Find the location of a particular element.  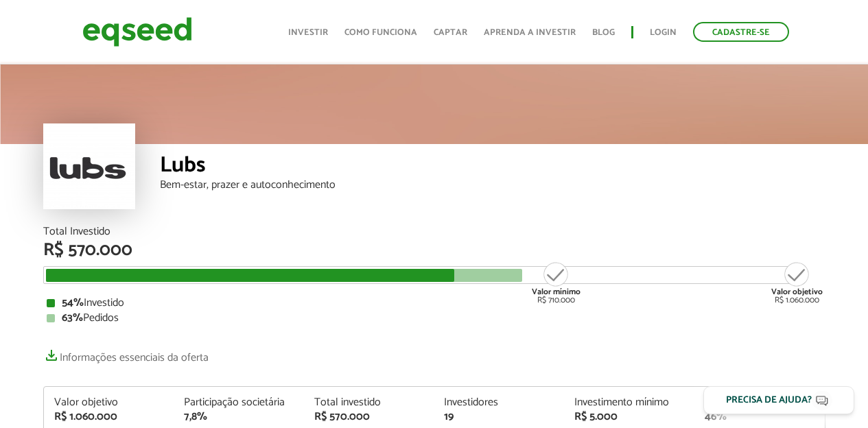

div: R$ 710.000 is located at coordinates (556, 283).